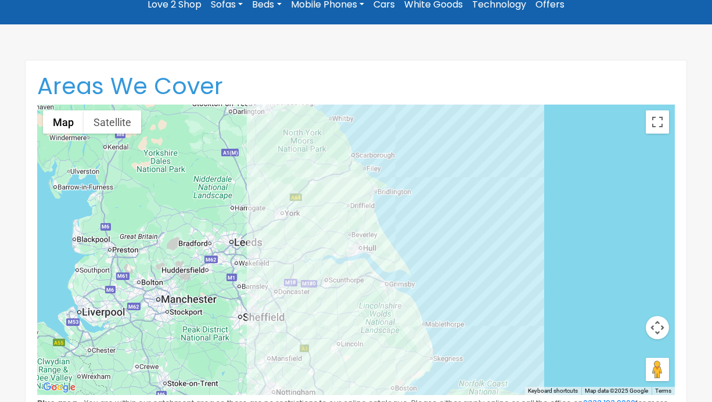 The image size is (712, 402). Describe the element at coordinates (356, 86) in the screenshot. I see `h1: Areas We Cover` at that location.